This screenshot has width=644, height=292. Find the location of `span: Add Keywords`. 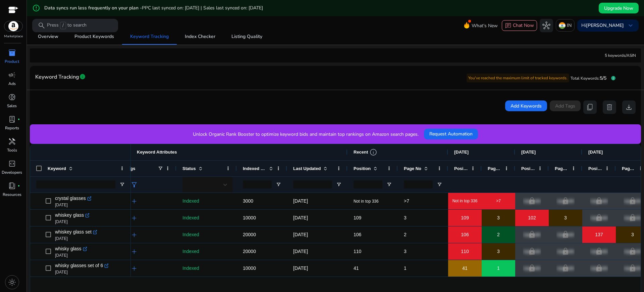

span: Add Keywords is located at coordinates (526, 106).